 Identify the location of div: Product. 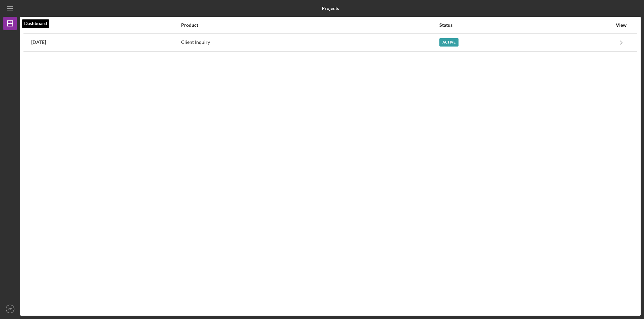
(310, 25).